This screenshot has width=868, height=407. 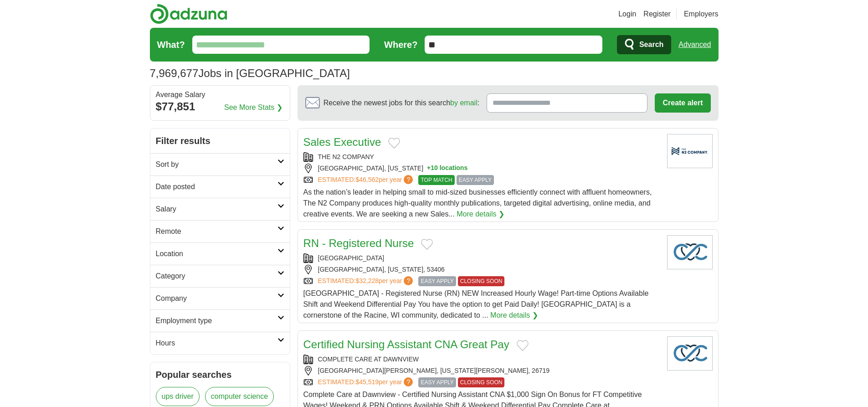 What do you see at coordinates (216, 321) in the screenshot?
I see `h2: Employment type` at bounding box center [216, 321].